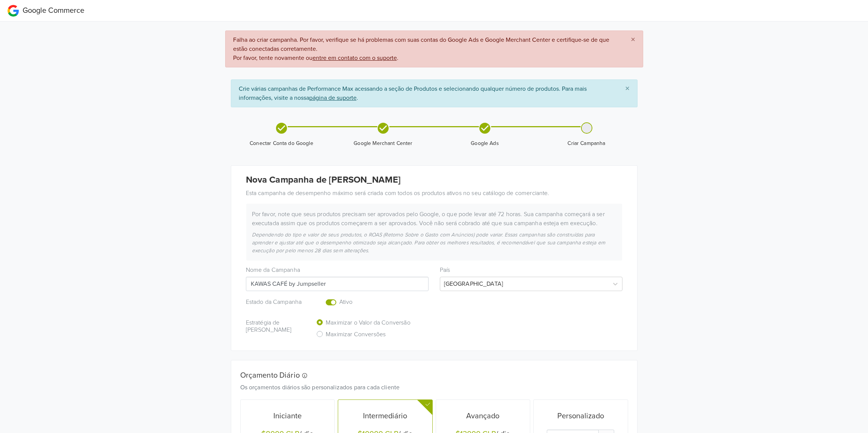  I want to click on div: Dependendo do tipo e valor de seus produtos, o ROAS (Retorno Sobre o Gasto com Anúncios) pode var..., so click(434, 243).